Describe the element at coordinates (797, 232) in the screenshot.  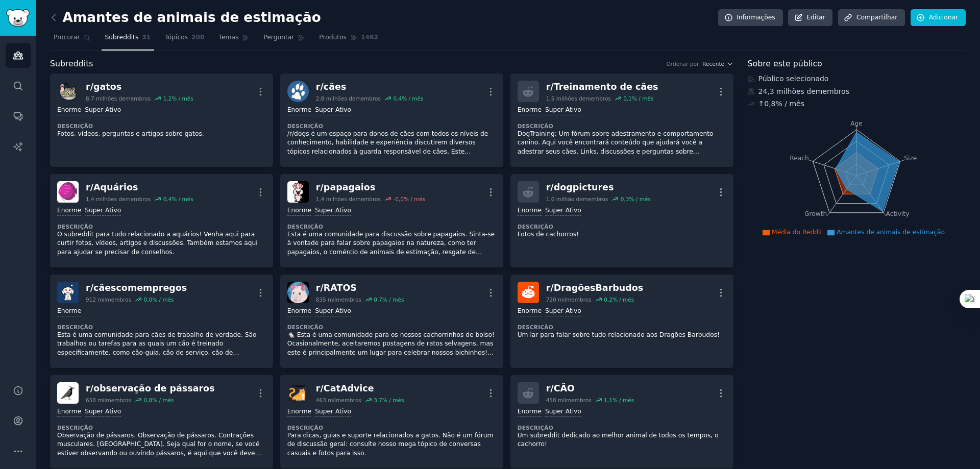
I see `font: Média do Reddit` at that location.